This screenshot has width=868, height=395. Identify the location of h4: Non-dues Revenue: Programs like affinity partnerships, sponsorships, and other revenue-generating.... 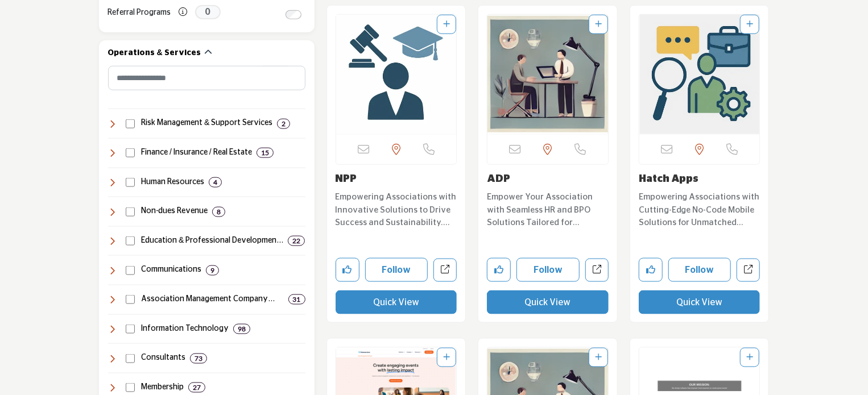
(174, 212).